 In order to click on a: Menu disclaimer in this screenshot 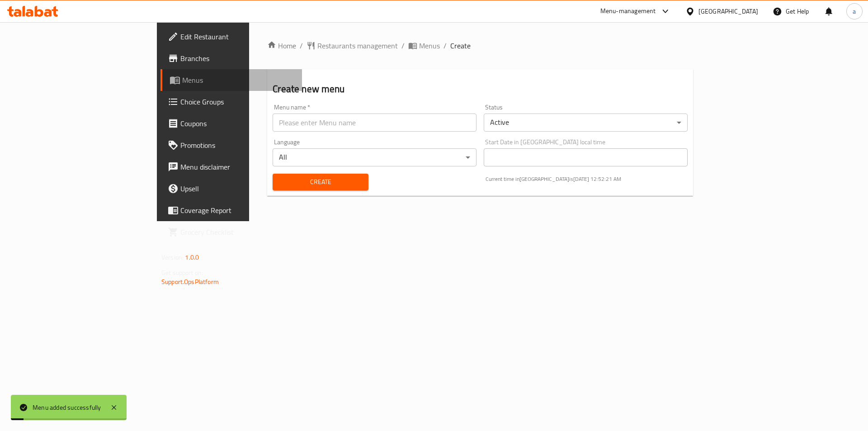, I will do `click(231, 167)`.